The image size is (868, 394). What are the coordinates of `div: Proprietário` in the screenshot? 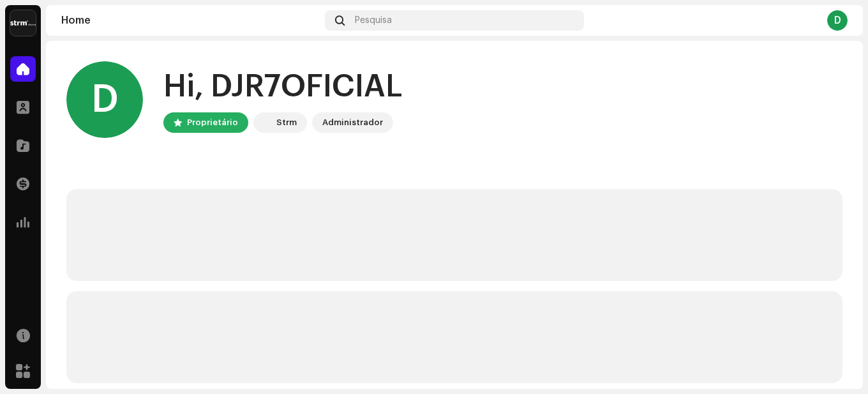 It's located at (213, 123).